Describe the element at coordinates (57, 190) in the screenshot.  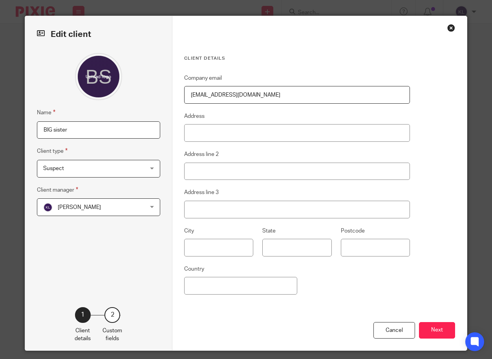
I see `label: Client manager` at that location.